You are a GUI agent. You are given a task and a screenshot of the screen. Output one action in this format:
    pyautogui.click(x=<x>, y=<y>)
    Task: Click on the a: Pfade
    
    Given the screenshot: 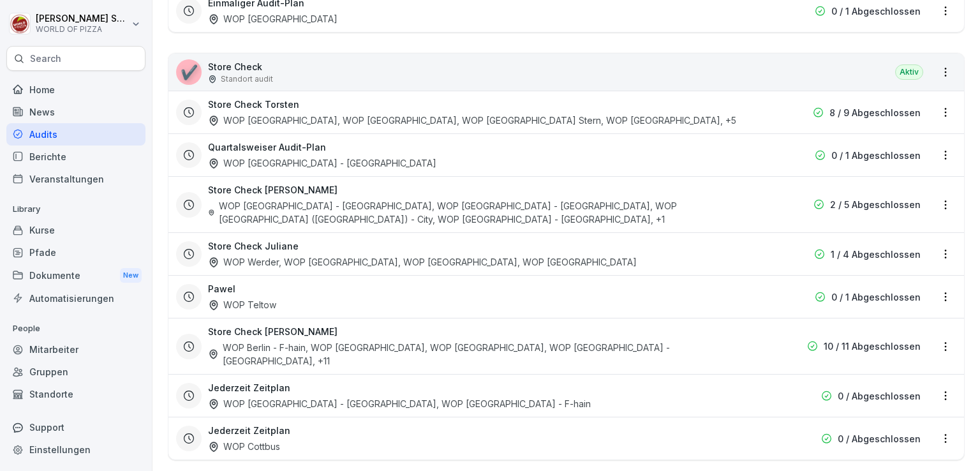 What is the action you would take?
    pyautogui.click(x=76, y=252)
    